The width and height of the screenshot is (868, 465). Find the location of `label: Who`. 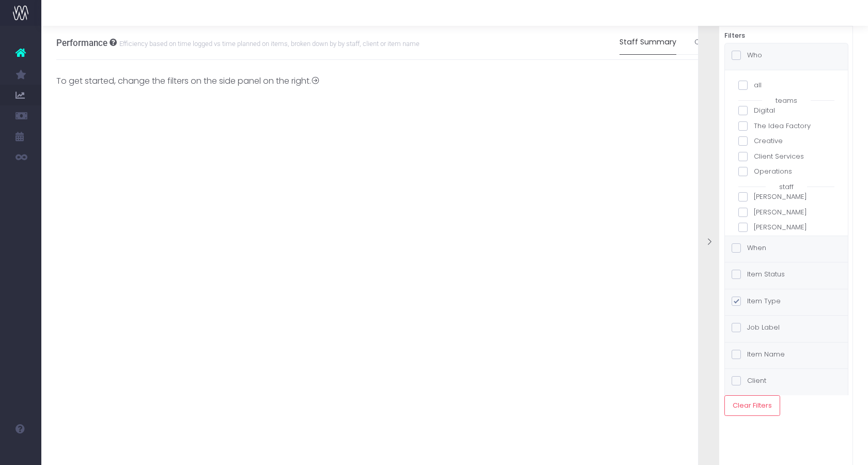

label: Who is located at coordinates (747, 56).